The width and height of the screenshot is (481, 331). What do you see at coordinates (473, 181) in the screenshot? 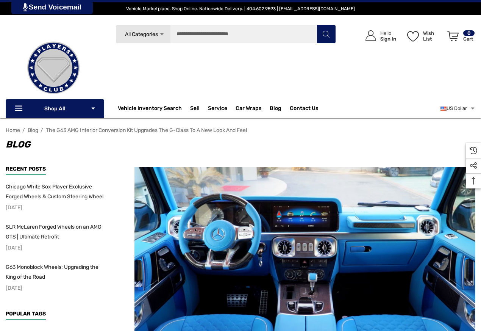
I see `svg: Top` at bounding box center [473, 181].